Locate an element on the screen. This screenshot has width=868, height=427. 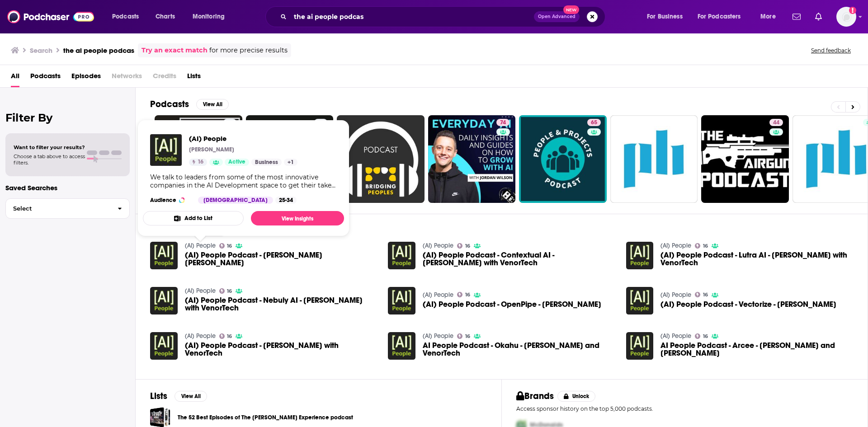
span: Open Advanced is located at coordinates (557, 17).